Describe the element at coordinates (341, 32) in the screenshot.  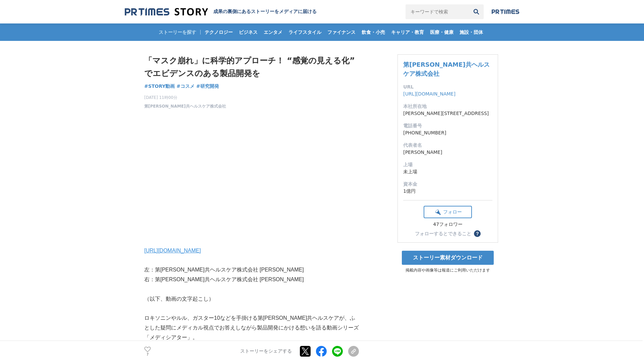
I see `a: ファイナンス` at that location.